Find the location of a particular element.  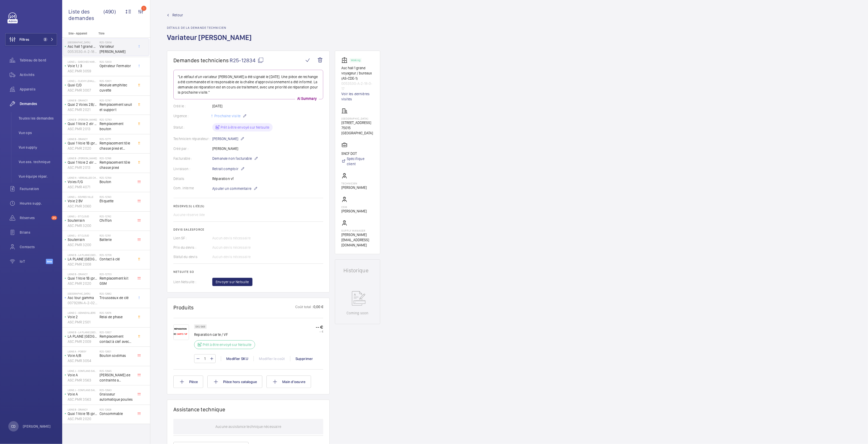

p: ASC.PMR 3563 is located at coordinates (83, 380).